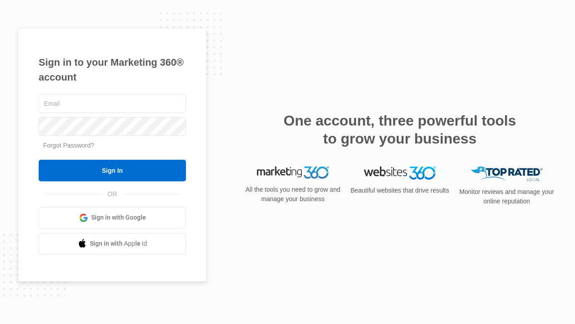  I want to click on img: Top Rated Local, so click(507, 174).